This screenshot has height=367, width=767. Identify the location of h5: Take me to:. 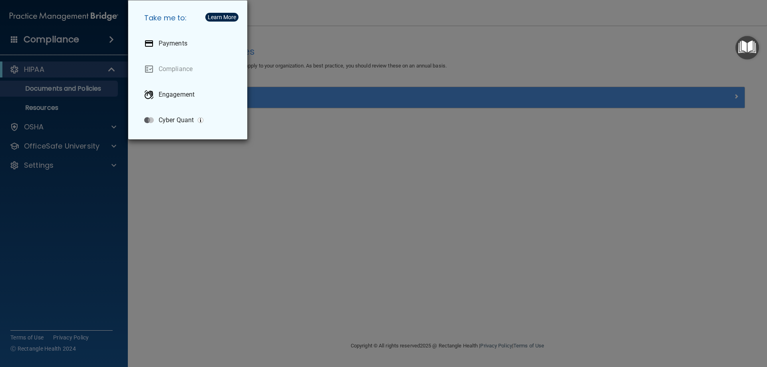
(189, 18).